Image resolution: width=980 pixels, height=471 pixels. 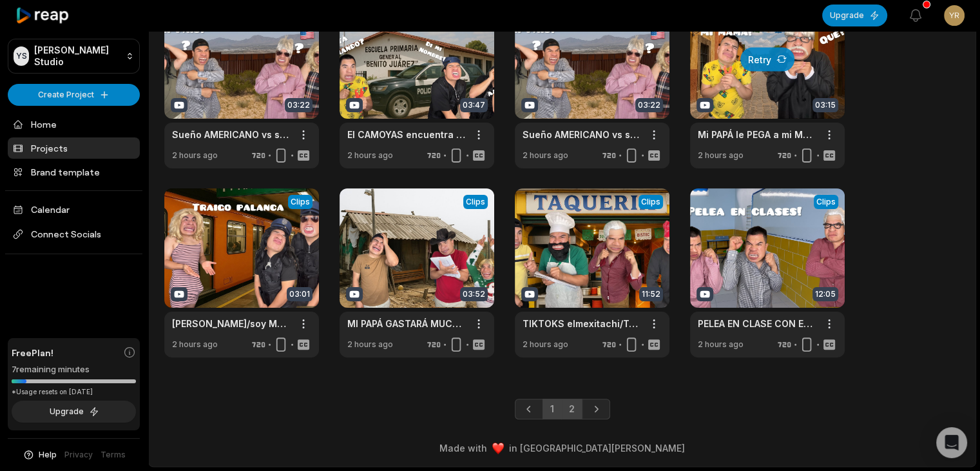 I want to click on button: Help, so click(x=40, y=454).